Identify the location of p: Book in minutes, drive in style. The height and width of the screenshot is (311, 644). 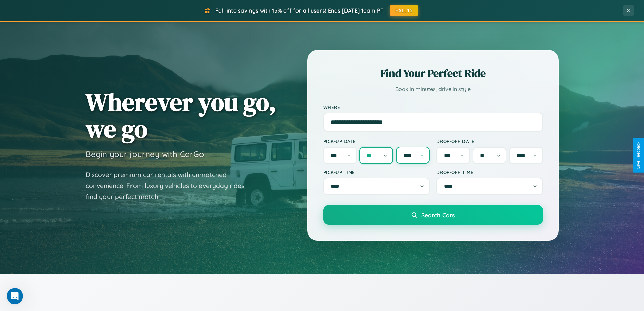
(433, 89).